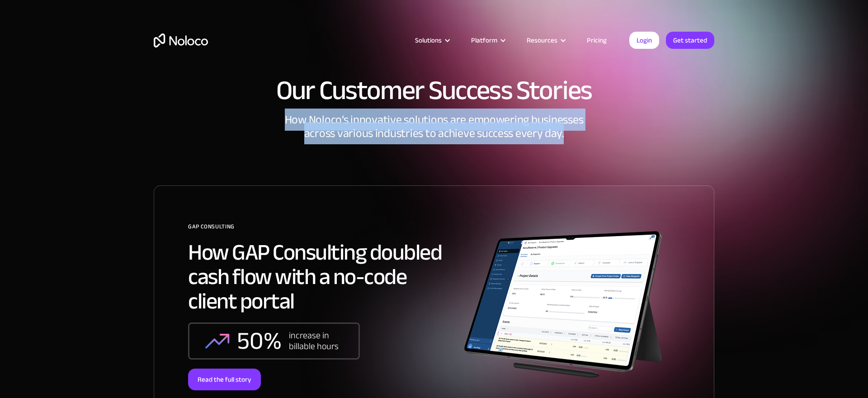 The height and width of the screenshot is (398, 868). Describe the element at coordinates (321, 277) in the screenshot. I see `h2: How GAP Consulting doubled cash flow with a no-code client portal` at that location.